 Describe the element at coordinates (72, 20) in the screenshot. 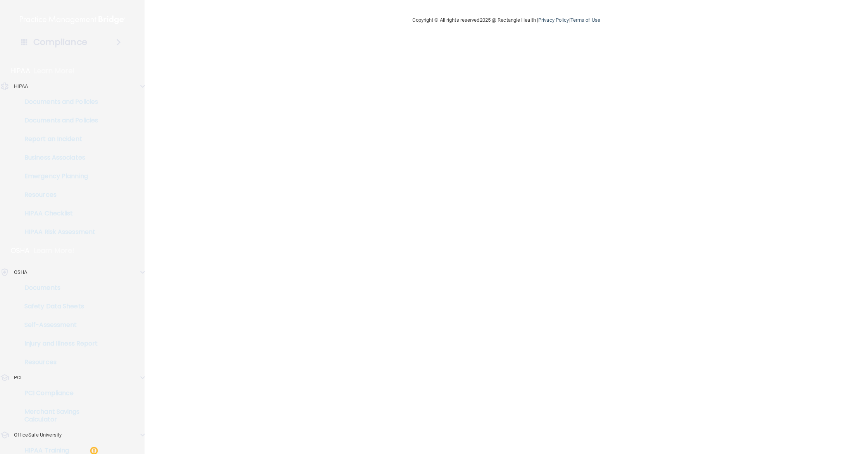

I see `img: PMB logo` at that location.